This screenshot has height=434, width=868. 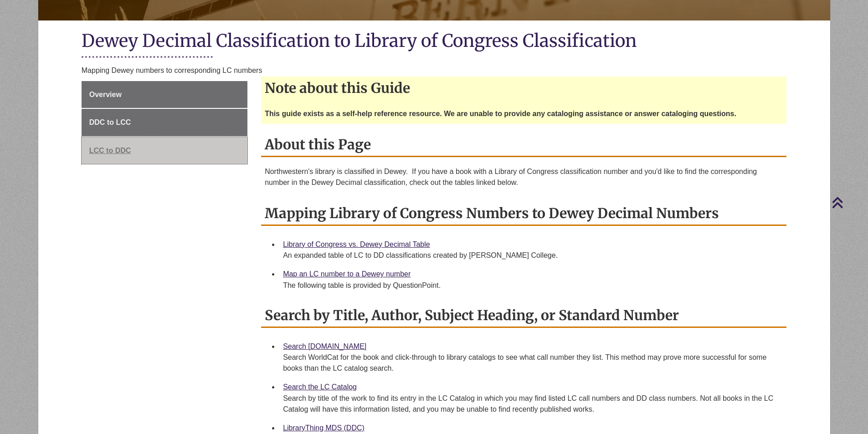 What do you see at coordinates (434, 41) in the screenshot?
I see `h1: Dewey Decimal Classification to Library of Congress Classification` at bounding box center [434, 41].